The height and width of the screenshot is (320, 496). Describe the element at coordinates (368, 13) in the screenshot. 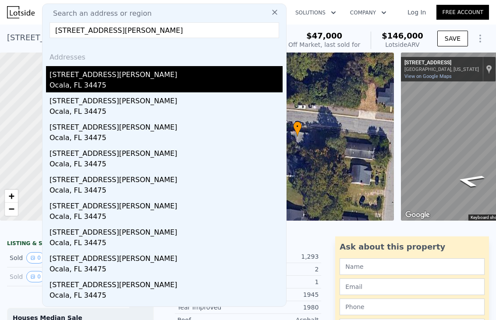

I see `button: Company` at that location.